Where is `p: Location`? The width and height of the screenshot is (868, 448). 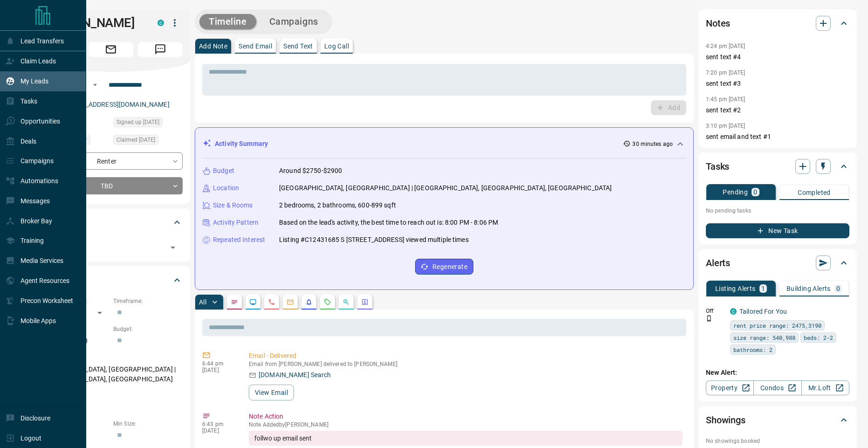 p: Location is located at coordinates (226, 188).